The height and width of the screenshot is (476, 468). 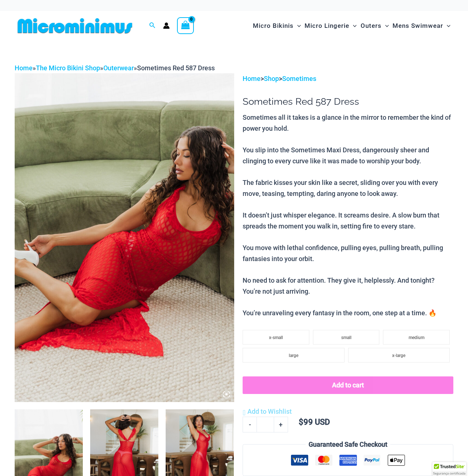 What do you see at coordinates (265, 425) in the screenshot?
I see `input: Product quantity` at bounding box center [265, 425].